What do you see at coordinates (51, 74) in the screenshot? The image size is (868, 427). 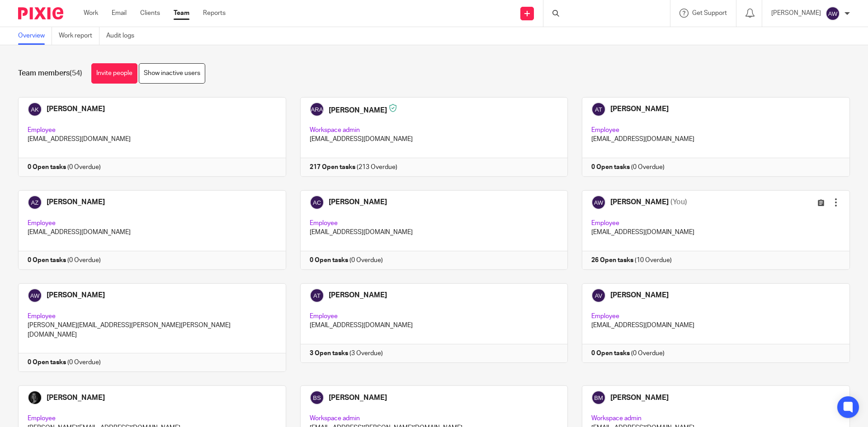 I see `h1: Team members` at bounding box center [51, 74].